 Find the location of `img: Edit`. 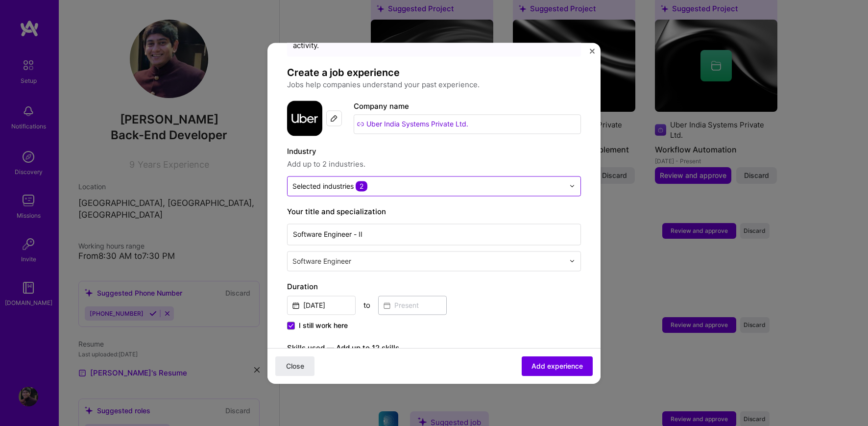

img: Edit is located at coordinates (334, 118).